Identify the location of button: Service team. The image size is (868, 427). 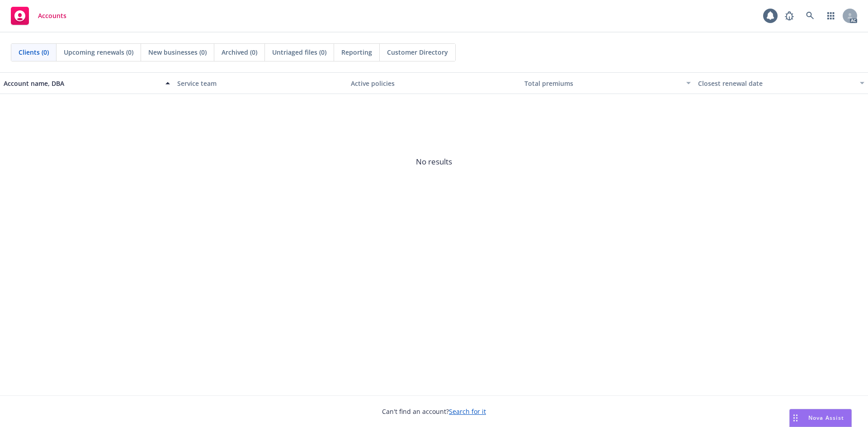
(260, 83).